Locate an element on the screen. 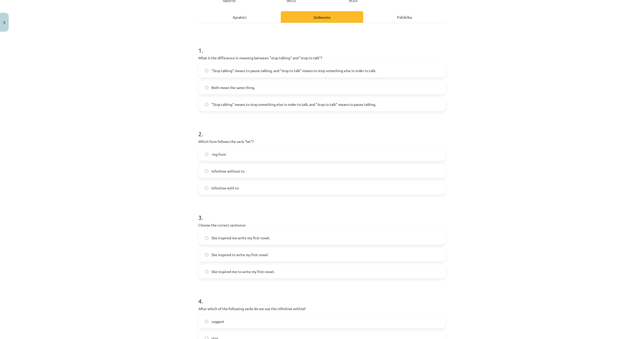 This screenshot has width=644, height=339. div: Uzdevums is located at coordinates (322, 17).